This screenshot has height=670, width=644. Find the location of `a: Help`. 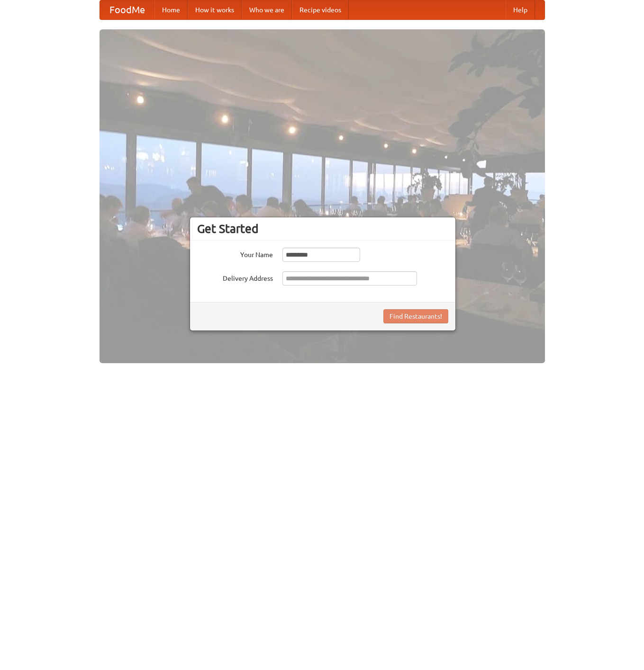

a: Help is located at coordinates (521, 10).